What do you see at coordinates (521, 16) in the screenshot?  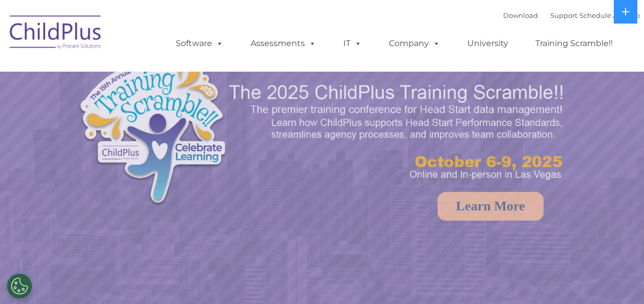 I see `a: Download` at bounding box center [521, 16].